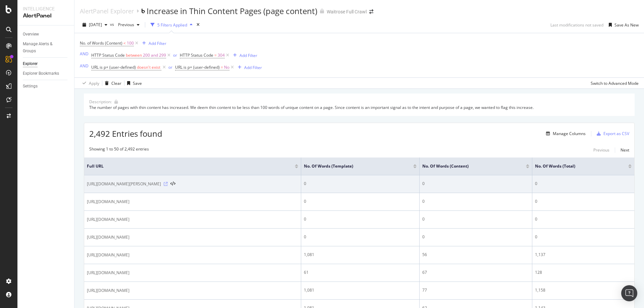  Describe the element at coordinates (116, 83) in the screenshot. I see `div: Clear` at that location.